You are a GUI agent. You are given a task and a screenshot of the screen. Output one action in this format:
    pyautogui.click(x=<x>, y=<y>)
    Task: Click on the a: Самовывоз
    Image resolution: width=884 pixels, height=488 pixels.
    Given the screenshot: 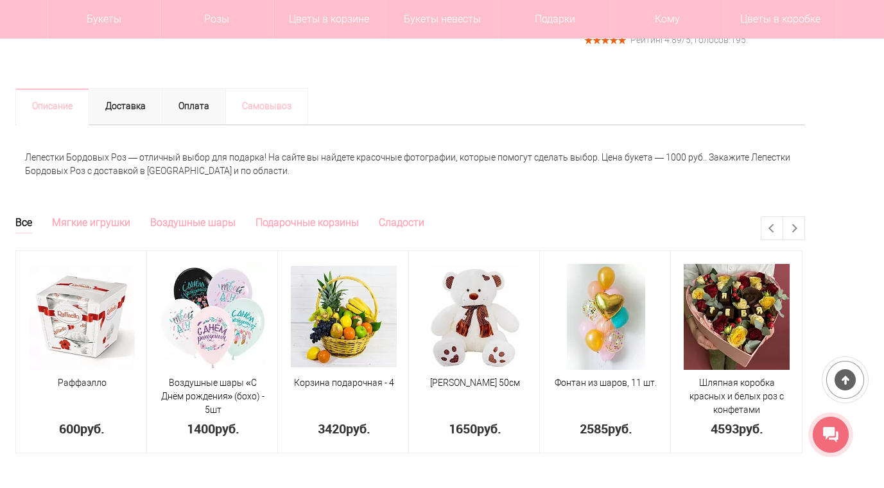 What is the action you would take?
    pyautogui.click(x=267, y=107)
    